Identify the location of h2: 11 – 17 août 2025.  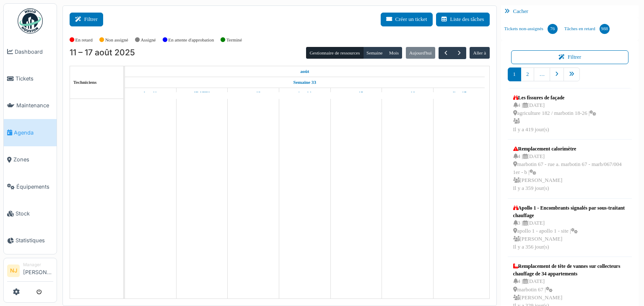
(102, 53).